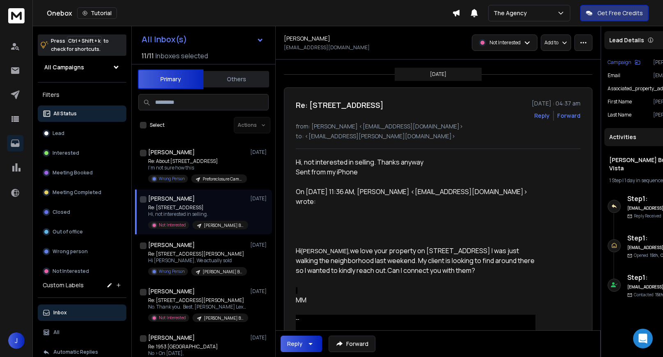 The width and height of the screenshot is (663, 357). I want to click on p: Closed, so click(61, 212).